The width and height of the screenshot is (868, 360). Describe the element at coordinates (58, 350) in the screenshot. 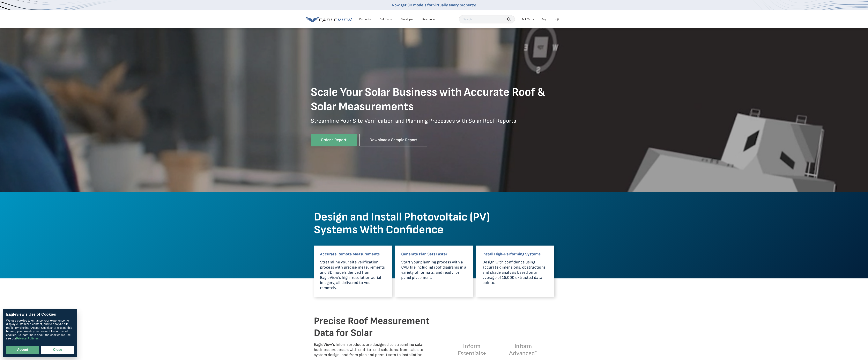

I see `button: Close` at that location.